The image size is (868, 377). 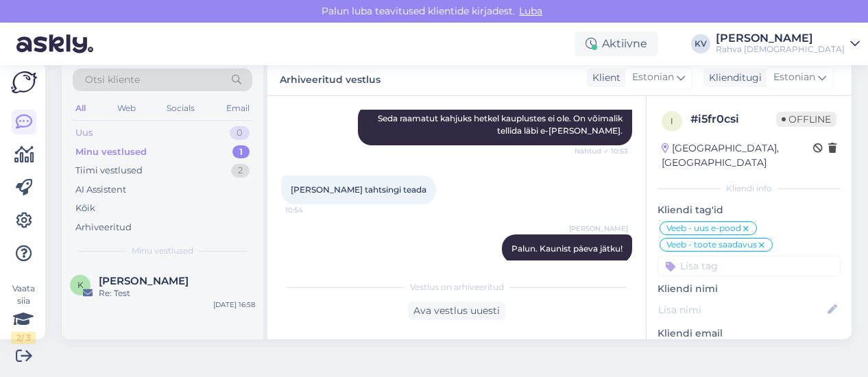 What do you see at coordinates (112, 80) in the screenshot?
I see `span: Otsi kliente` at bounding box center [112, 80].